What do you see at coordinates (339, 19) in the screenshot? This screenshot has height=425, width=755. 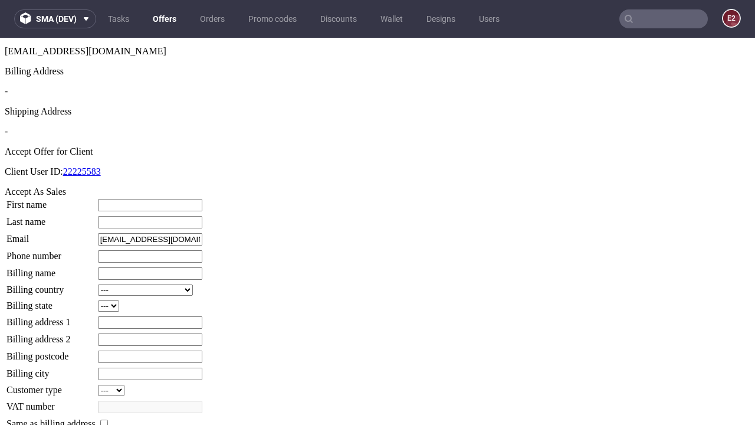 I see `a: Discounts` at bounding box center [339, 19].